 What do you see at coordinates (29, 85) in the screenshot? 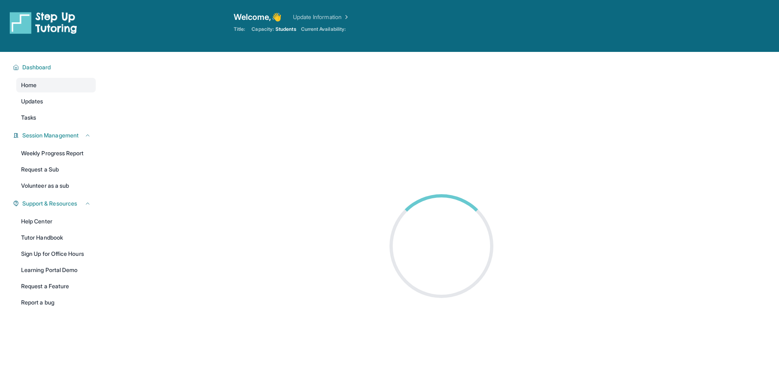
I see `span: Home` at bounding box center [29, 85].